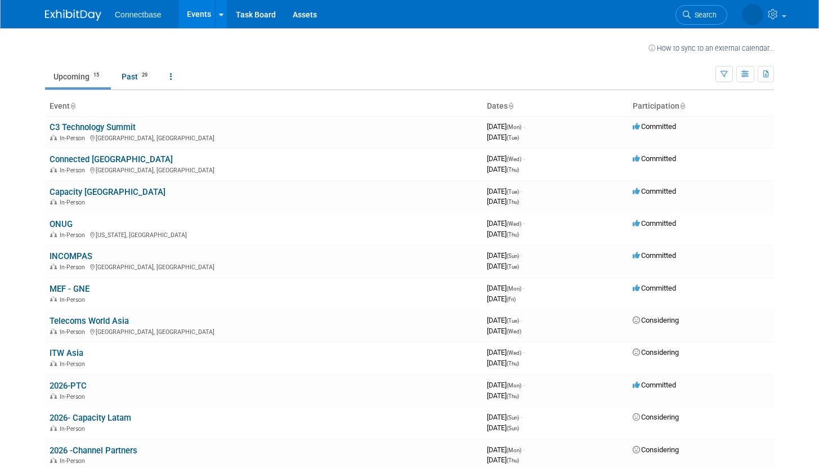 The width and height of the screenshot is (819, 468). I want to click on a: Sort by Start Date, so click(511, 106).